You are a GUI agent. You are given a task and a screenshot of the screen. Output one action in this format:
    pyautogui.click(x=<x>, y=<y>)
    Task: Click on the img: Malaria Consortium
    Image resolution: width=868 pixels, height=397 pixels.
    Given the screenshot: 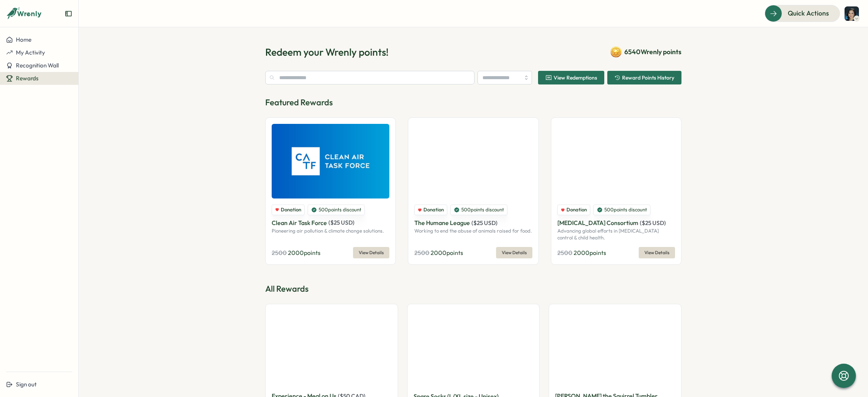 What is the action you would take?
    pyautogui.click(x=616, y=161)
    